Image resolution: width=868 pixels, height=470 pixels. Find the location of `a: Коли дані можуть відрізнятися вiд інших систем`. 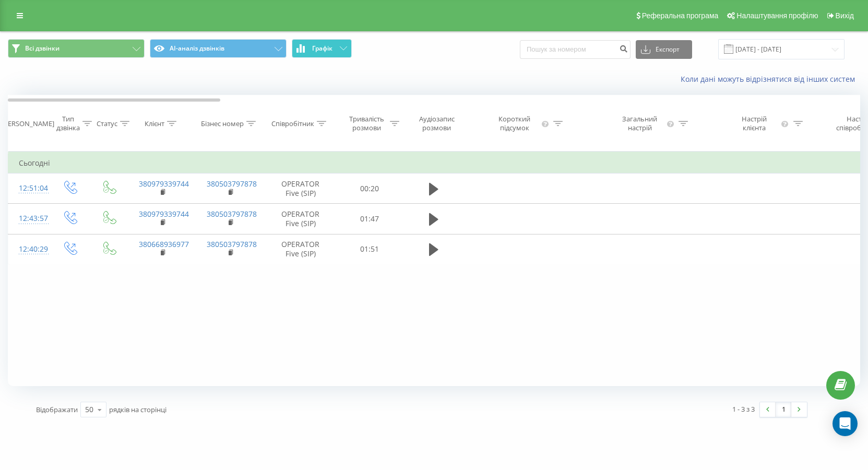

a: Коли дані можуть відрізнятися вiд інших систем is located at coordinates (770, 79).